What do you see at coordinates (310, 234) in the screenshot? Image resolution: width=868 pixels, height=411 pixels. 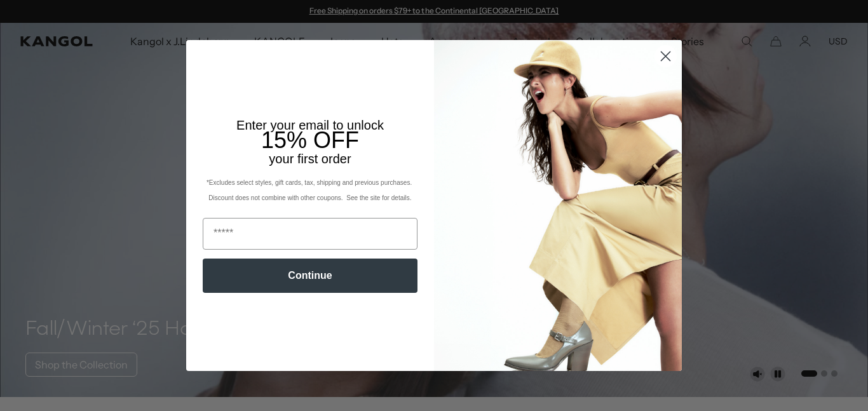 I see `input: Email` at bounding box center [310, 234].